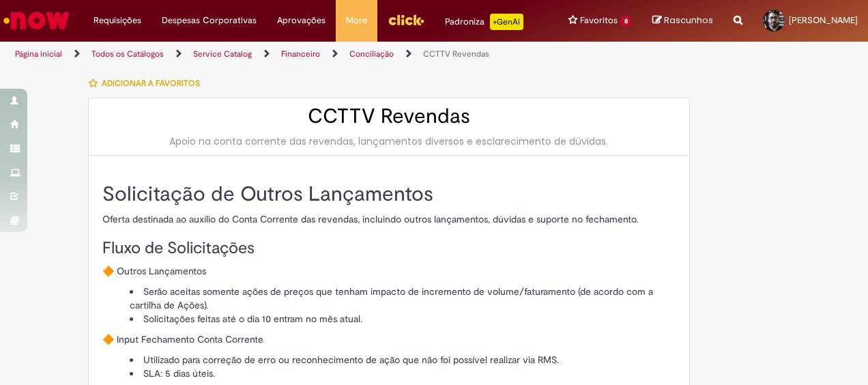 The height and width of the screenshot is (385, 868). I want to click on a: Conciliação, so click(371, 54).